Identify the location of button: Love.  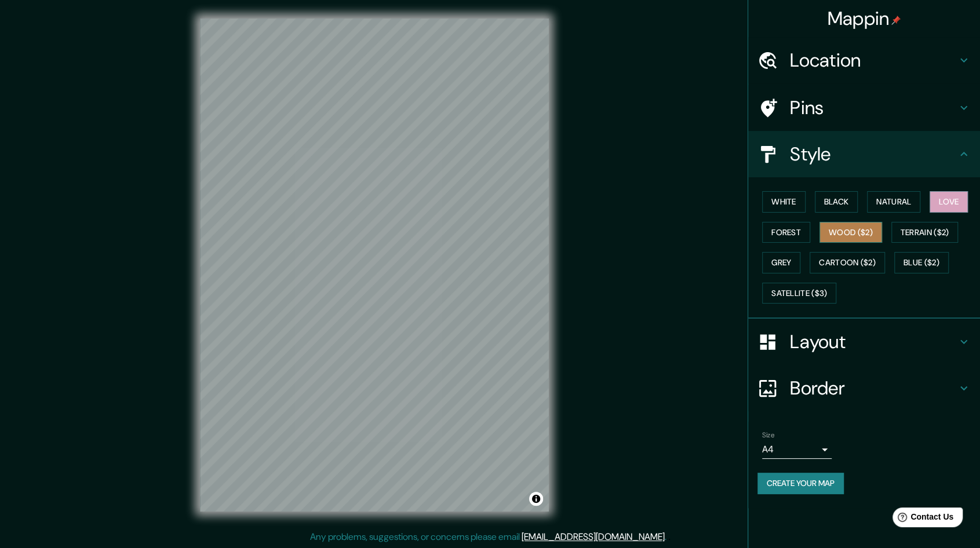
(948, 202).